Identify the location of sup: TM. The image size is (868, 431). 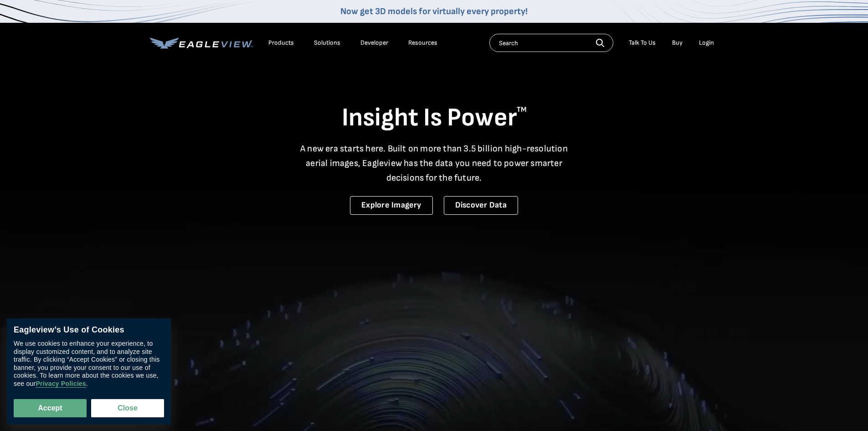
(521, 109).